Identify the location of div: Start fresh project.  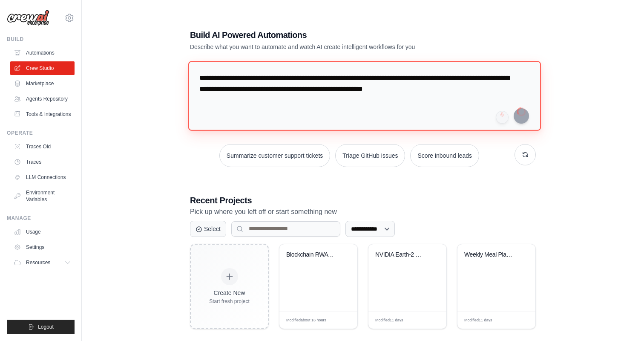
(229, 301).